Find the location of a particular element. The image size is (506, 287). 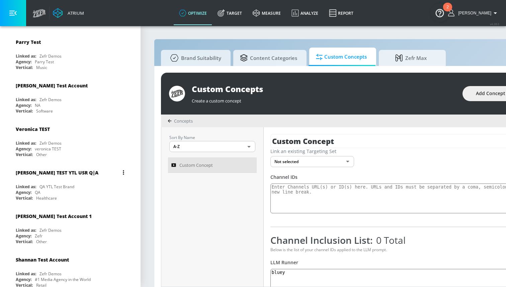

div: Healthcare is located at coordinates (46, 198).